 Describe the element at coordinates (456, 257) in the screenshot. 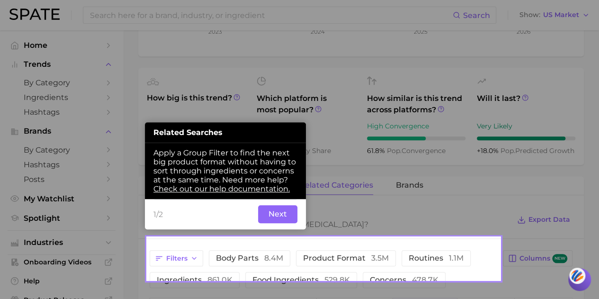

I see `span: 1.1m` at that location.